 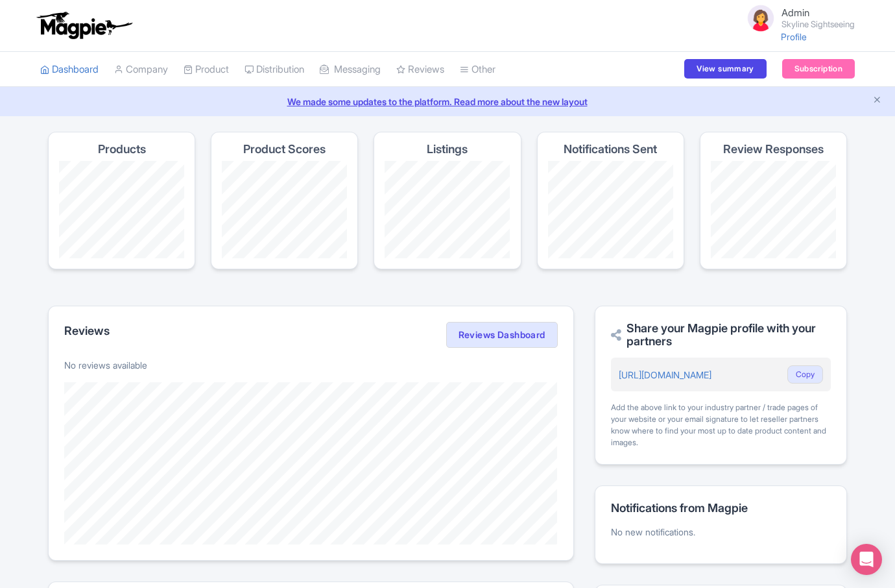 I want to click on small: Skyline Sightseeing, so click(x=818, y=24).